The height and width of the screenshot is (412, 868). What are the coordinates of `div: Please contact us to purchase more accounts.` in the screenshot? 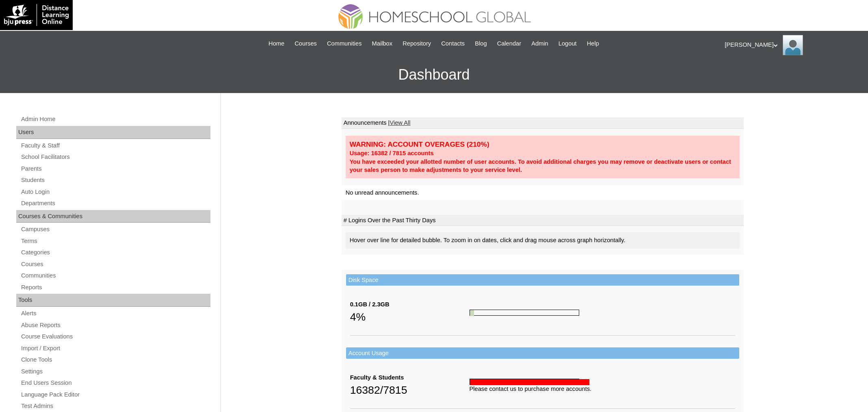 It's located at (603, 389).